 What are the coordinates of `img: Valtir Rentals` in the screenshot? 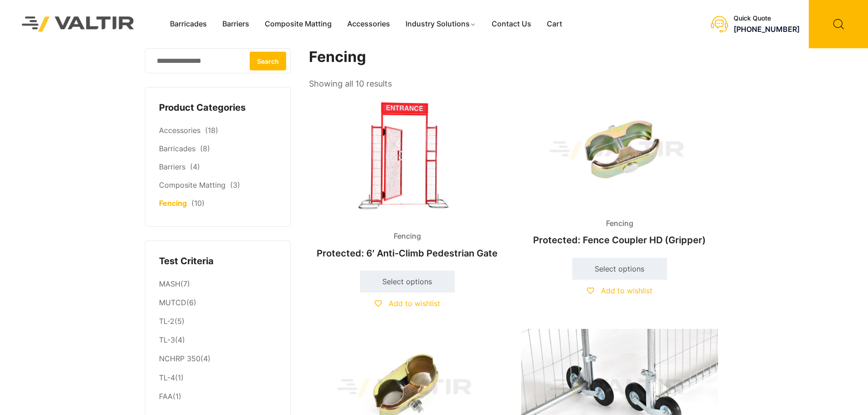 It's located at (78, 24).